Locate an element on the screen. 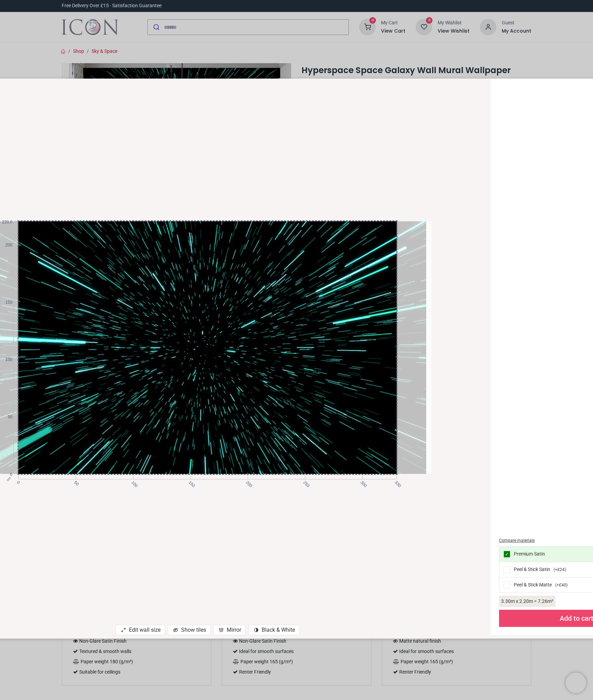 Image resolution: width=593 pixels, height=700 pixels. span: 50 is located at coordinates (75, 482).